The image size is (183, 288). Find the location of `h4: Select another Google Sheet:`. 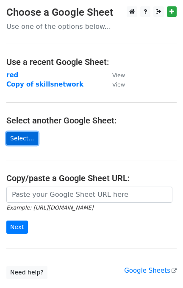

h4: Select another Google Sheet: is located at coordinates (92, 120).